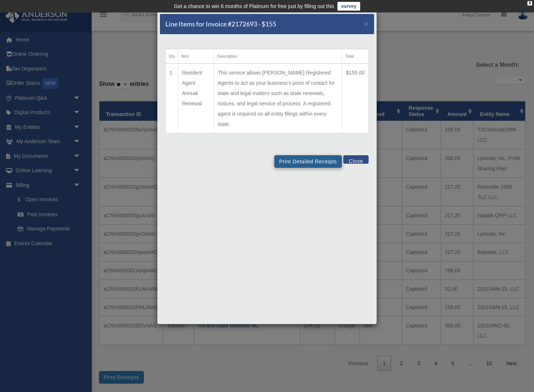  What do you see at coordinates (349, 7) in the screenshot?
I see `a: survey` at bounding box center [349, 7].